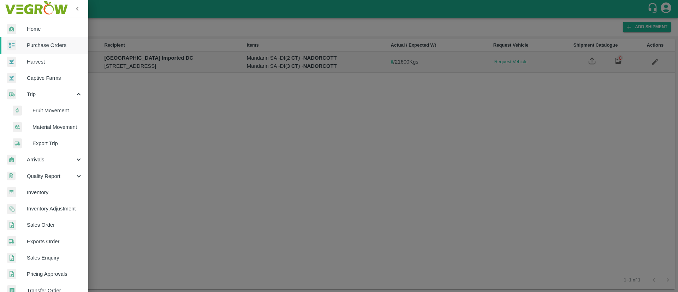 This screenshot has width=678, height=292. Describe the element at coordinates (51, 176) in the screenshot. I see `span: Quality Report` at that location.